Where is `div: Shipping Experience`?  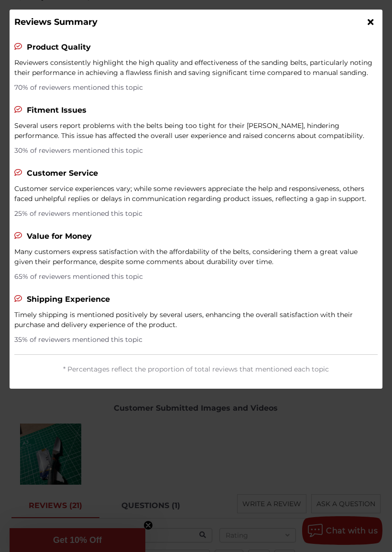 div: Shipping Experience is located at coordinates (68, 300).